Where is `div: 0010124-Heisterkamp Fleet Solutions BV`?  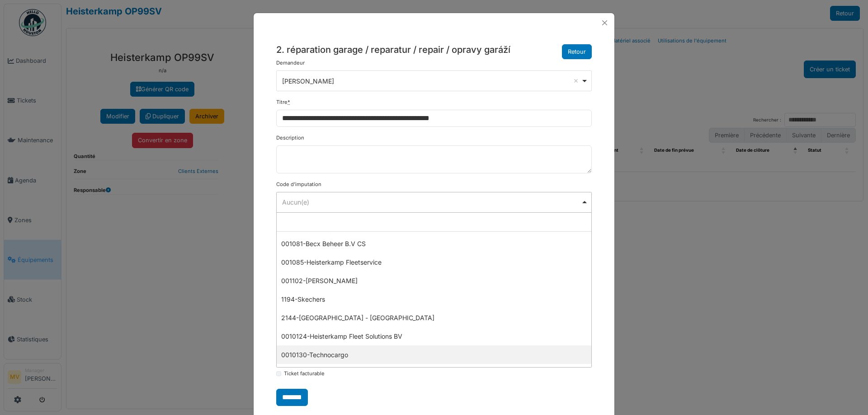
div: 0010124-Heisterkamp Fleet Solutions BV is located at coordinates (434, 336).